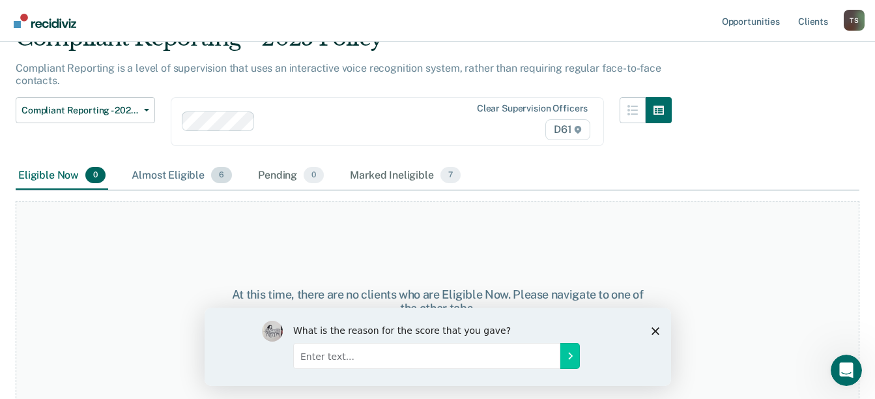 The image size is (875, 399). What do you see at coordinates (366, 48) in the screenshot?
I see `button: Submit your response` at bounding box center [366, 48].